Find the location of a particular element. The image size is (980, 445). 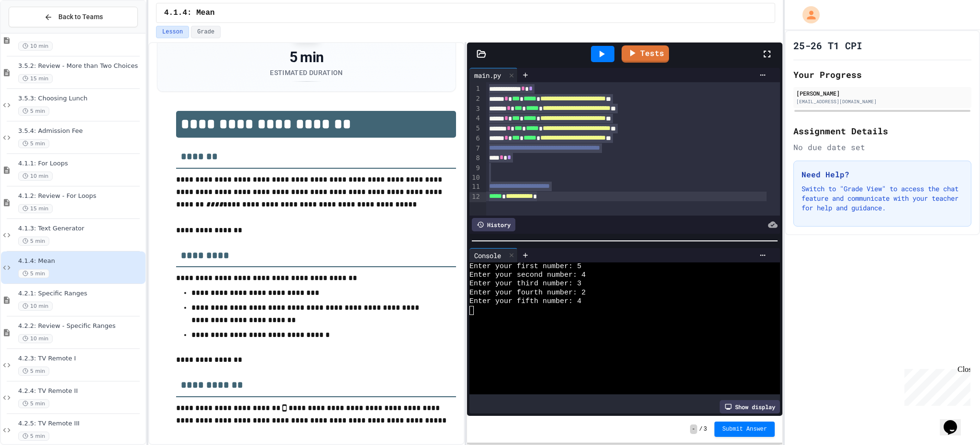

div: 2 is located at coordinates (475, 99).